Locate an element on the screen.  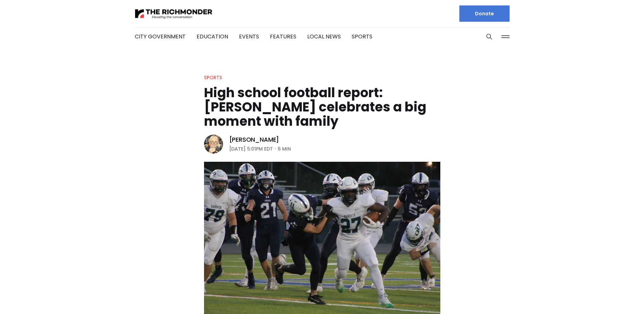
button: Search this site is located at coordinates (489, 36).